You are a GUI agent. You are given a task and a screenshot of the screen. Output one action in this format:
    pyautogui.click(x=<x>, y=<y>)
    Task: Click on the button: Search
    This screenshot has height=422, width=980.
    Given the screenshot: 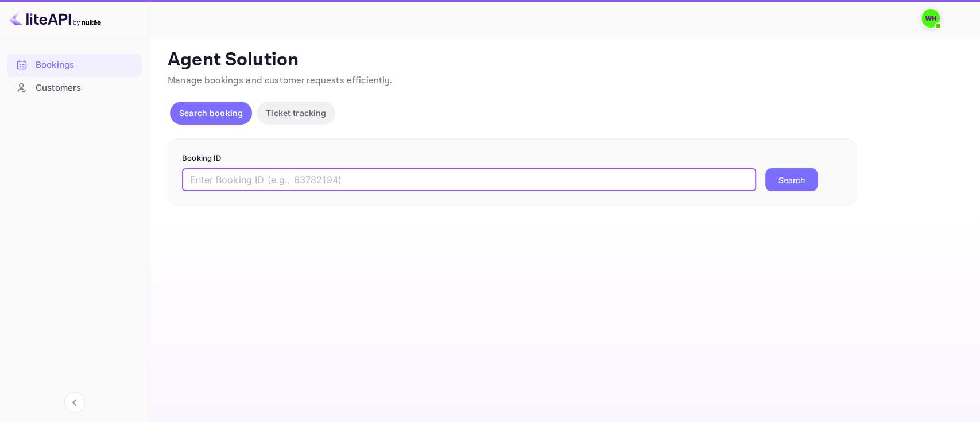 What is the action you would take?
    pyautogui.click(x=790, y=180)
    